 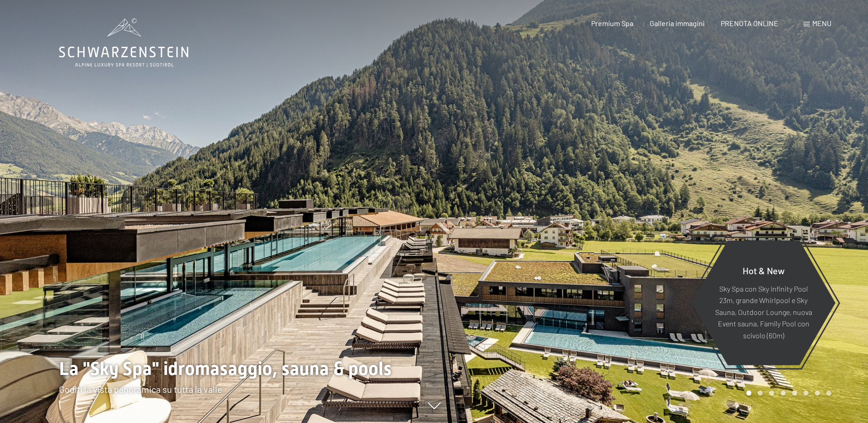 I want to click on a: Galleria immagini, so click(x=677, y=23).